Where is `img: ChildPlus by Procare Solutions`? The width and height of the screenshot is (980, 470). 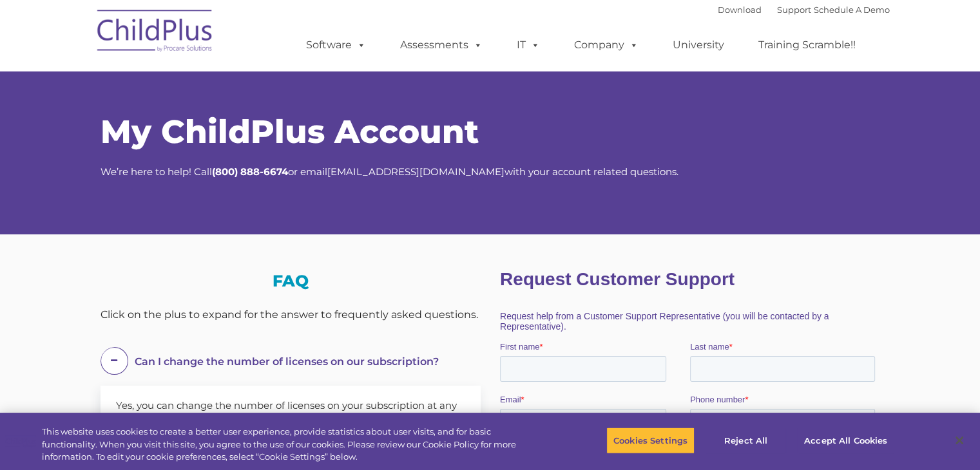
img: ChildPlus by Procare Solutions is located at coordinates (155, 33).